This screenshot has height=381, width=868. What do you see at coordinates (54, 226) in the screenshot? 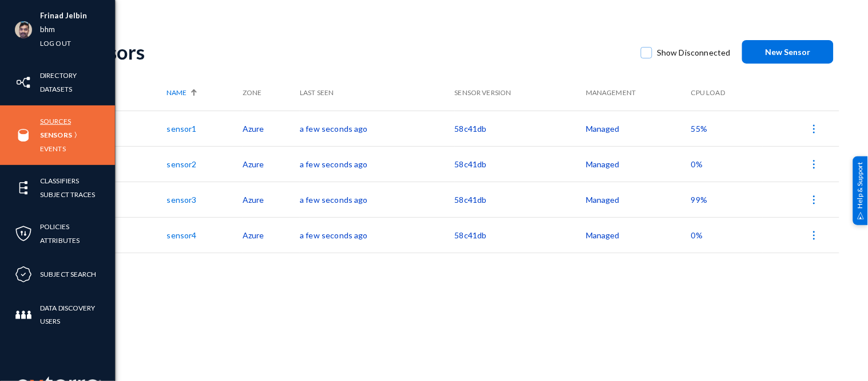
I see `a: Policies` at bounding box center [54, 226].